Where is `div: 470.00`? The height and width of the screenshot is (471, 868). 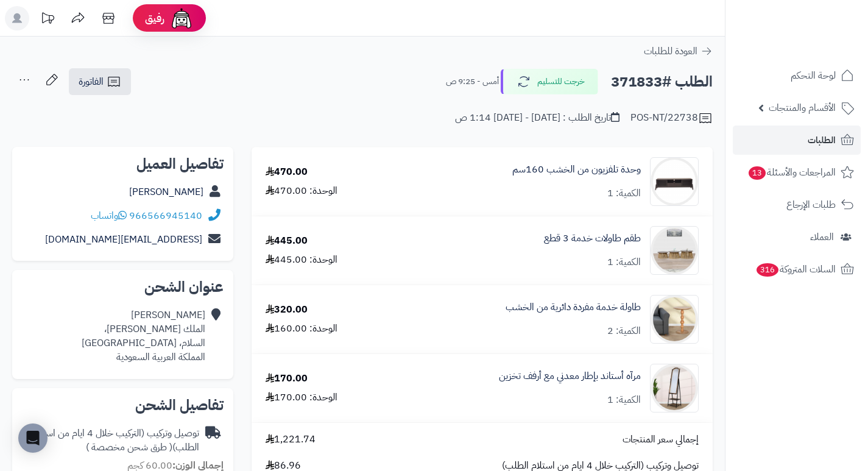
div: 470.00 is located at coordinates (286, 172).